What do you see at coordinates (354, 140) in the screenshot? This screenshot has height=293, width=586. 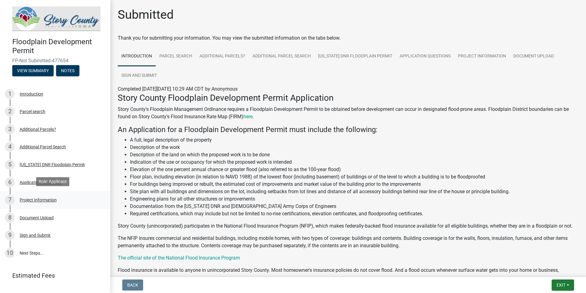 I see `li: A full, legal description of the property` at bounding box center [354, 140].